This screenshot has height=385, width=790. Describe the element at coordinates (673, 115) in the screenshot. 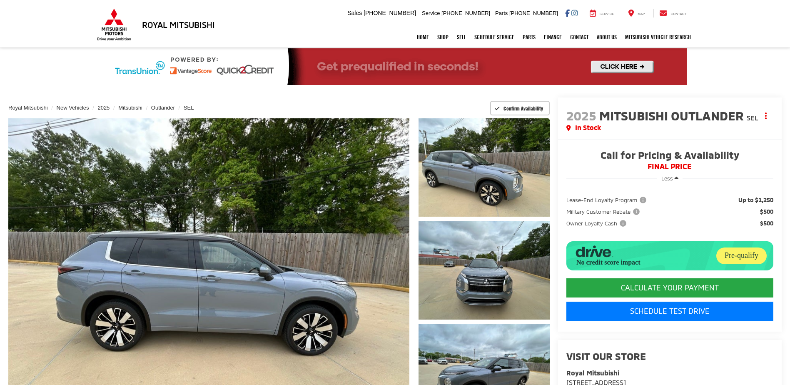

I see `span: Mitsubishi Outlander` at that location.